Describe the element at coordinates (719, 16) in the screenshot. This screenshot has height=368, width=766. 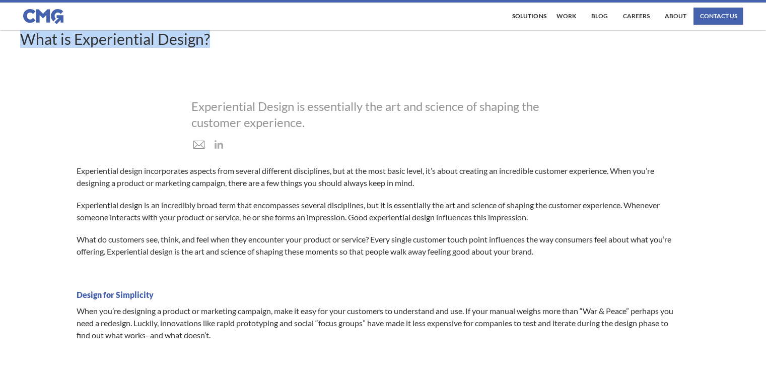
I see `div: contact us` at that location.